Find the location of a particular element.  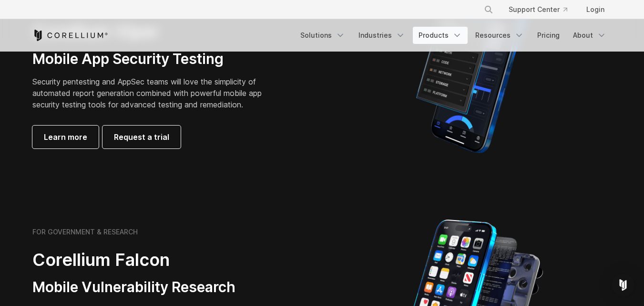

h3: Mobile Vulnerability Research is located at coordinates (166, 287).